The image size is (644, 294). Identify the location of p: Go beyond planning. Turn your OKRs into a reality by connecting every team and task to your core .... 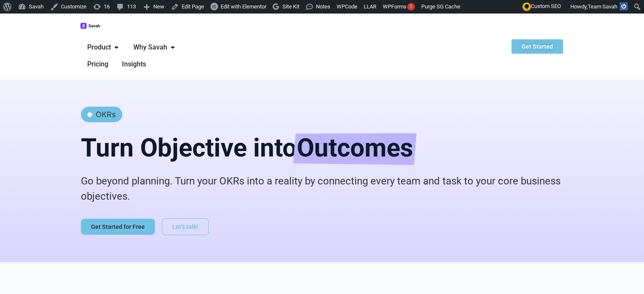
(322, 189).